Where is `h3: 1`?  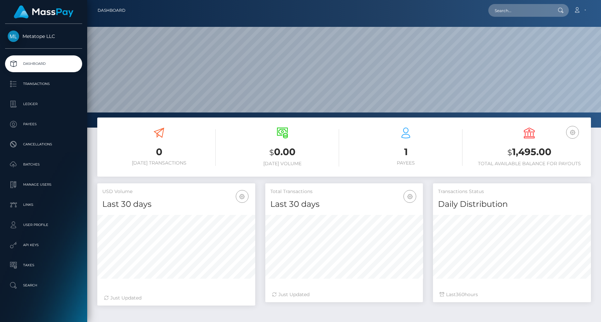 h3: 1 is located at coordinates (406, 152).